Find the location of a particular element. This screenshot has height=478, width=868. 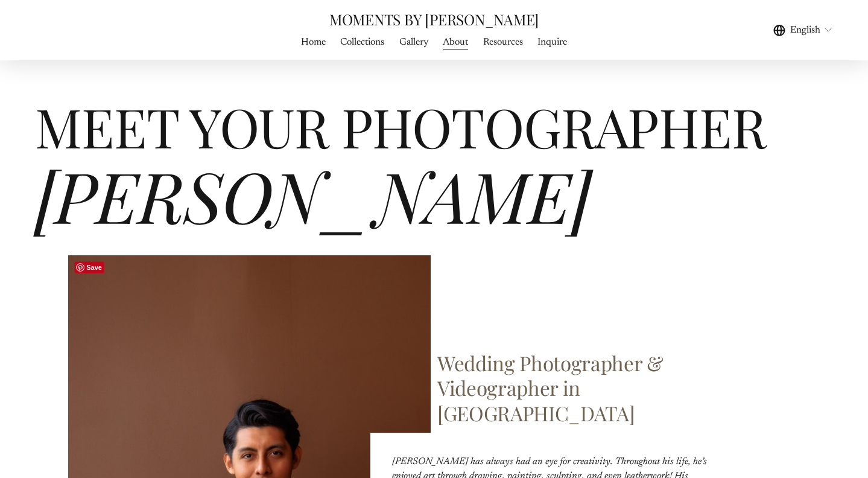

a: Pin it! is located at coordinates (90, 268).